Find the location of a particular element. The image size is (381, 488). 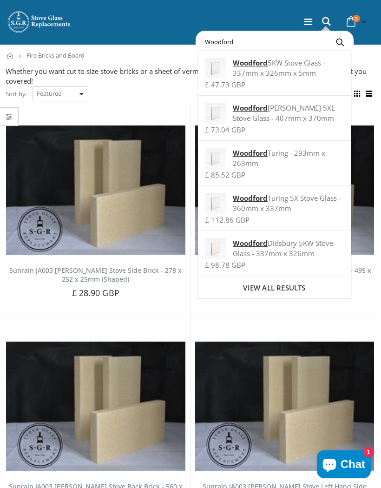

img: Stove Glass Replacement is located at coordinates (39, 22).